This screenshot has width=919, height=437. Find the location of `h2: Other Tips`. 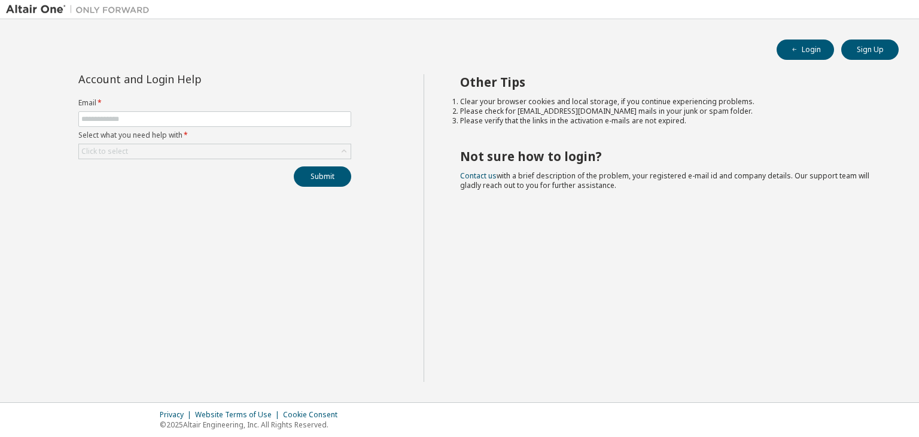

h2: Other Tips is located at coordinates (669, 82).